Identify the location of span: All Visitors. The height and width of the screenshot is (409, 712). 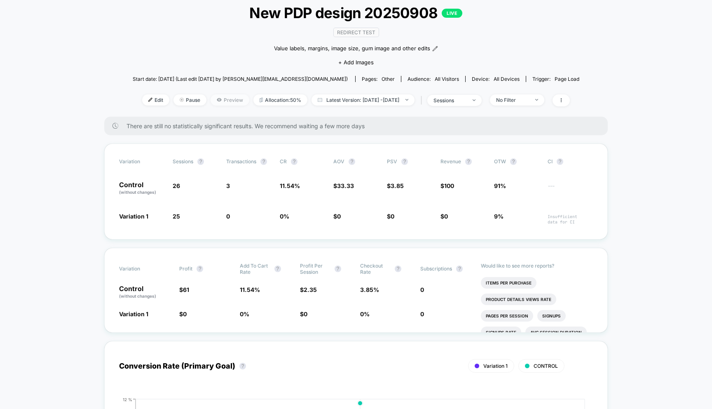
(446, 79).